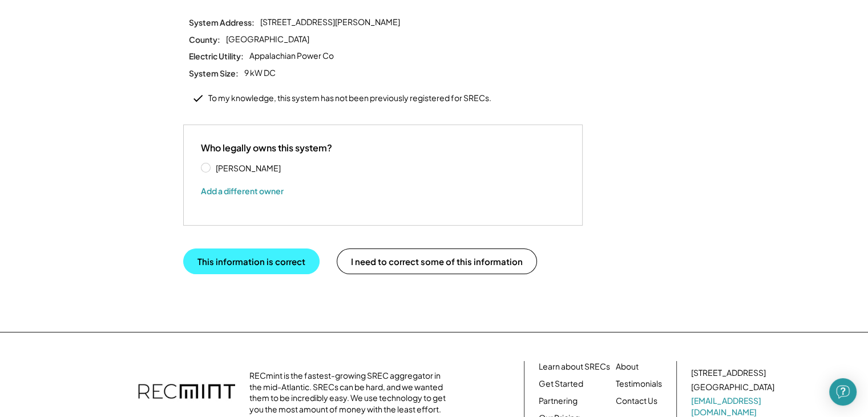 The image size is (868, 417). I want to click on a: Get Started, so click(561, 384).